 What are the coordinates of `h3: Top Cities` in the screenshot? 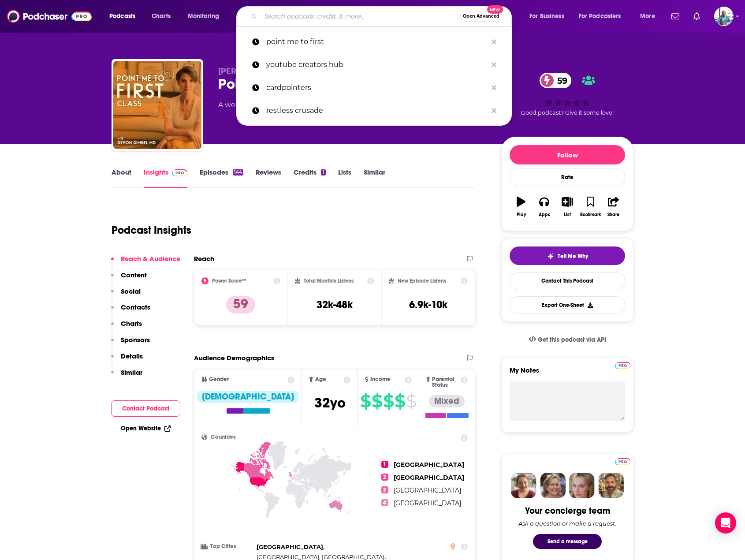 It's located at (227, 546).